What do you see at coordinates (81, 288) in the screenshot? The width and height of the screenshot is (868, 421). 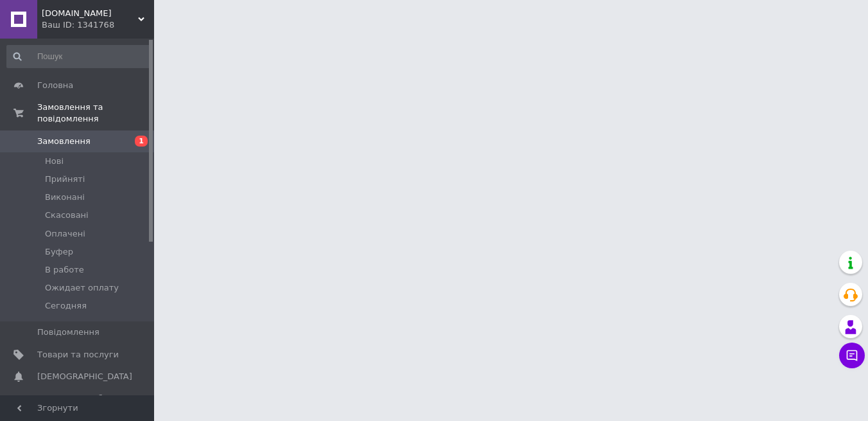 I see `span: Ожидает оплату` at bounding box center [81, 288].